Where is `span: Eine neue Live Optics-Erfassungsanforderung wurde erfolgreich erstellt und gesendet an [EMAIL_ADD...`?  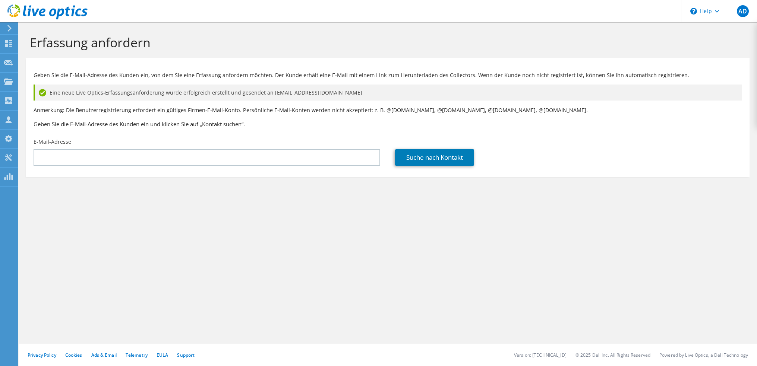
span: Eine neue Live Optics-Erfassungsanforderung wurde erfolgreich erstellt und gesendet an [EMAIL_ADD... is located at coordinates (206, 93).